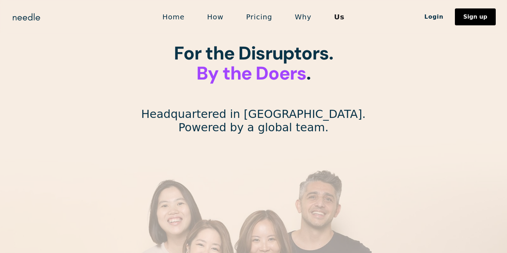 Image resolution: width=507 pixels, height=253 pixels. Describe the element at coordinates (215, 17) in the screenshot. I see `a: How` at that location.